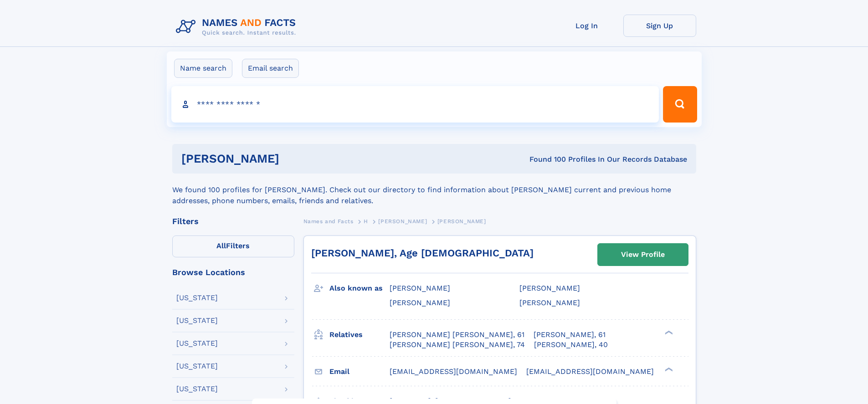 Image resolution: width=868 pixels, height=404 pixels. What do you see at coordinates (360, 372) in the screenshot?
I see `h3: Email` at bounding box center [360, 372].